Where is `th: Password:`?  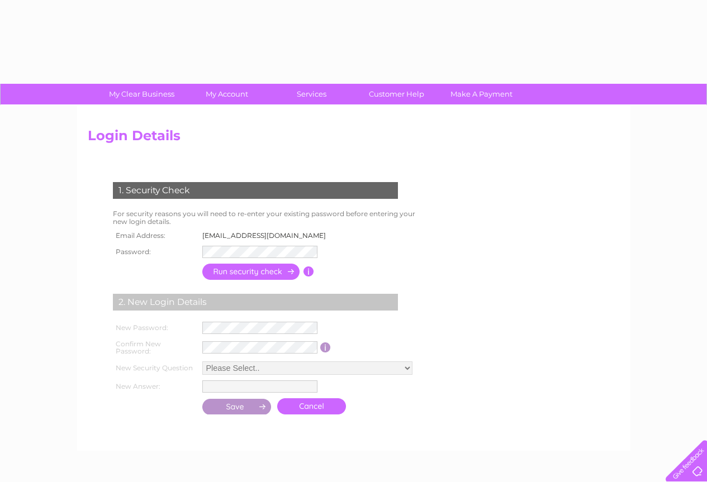 th: Password: is located at coordinates (155, 252).